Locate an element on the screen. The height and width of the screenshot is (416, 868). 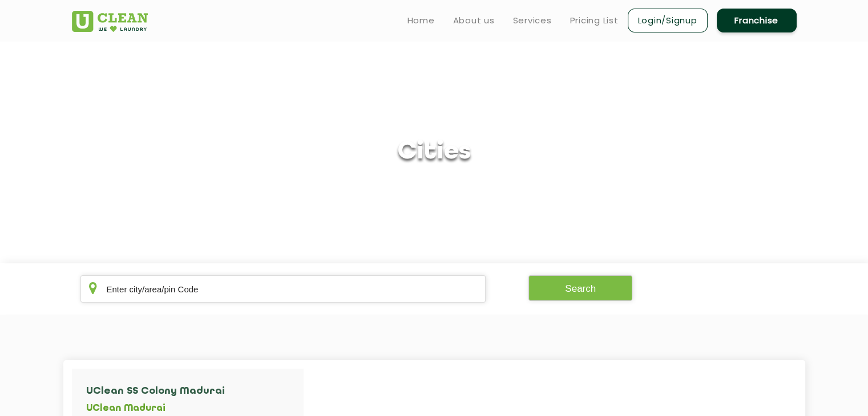
h1: Cities is located at coordinates (434, 152).